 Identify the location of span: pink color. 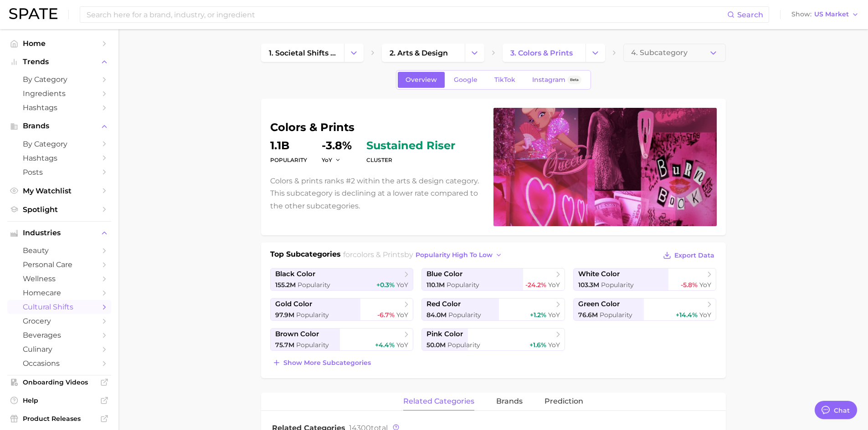
(445, 334).